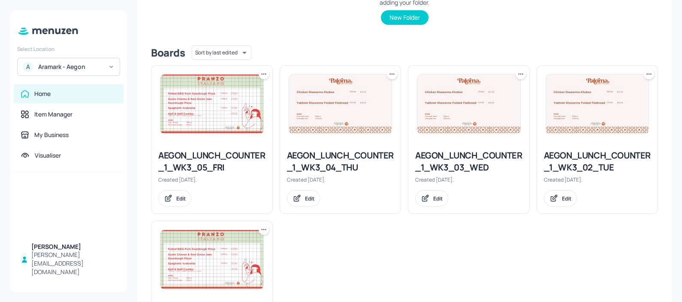  I want to click on div: My Business, so click(51, 135).